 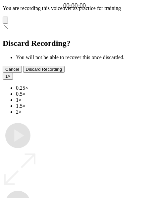 I want to click on li: You will not be able to recover this once discarded., so click(x=81, y=57).